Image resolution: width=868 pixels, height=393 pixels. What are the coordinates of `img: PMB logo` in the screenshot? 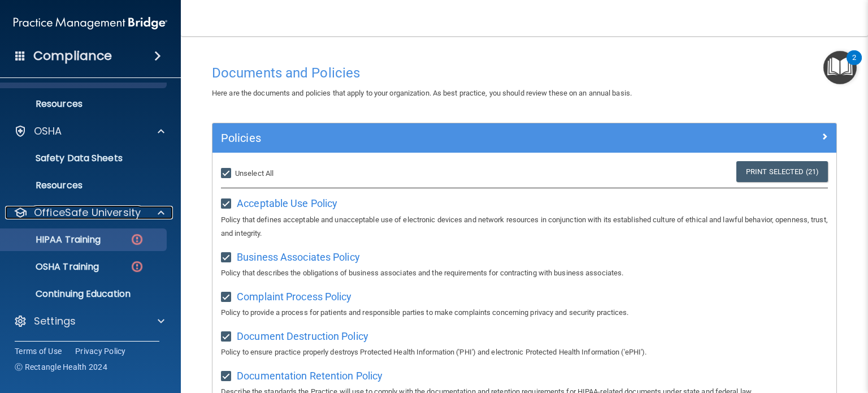 It's located at (90, 23).